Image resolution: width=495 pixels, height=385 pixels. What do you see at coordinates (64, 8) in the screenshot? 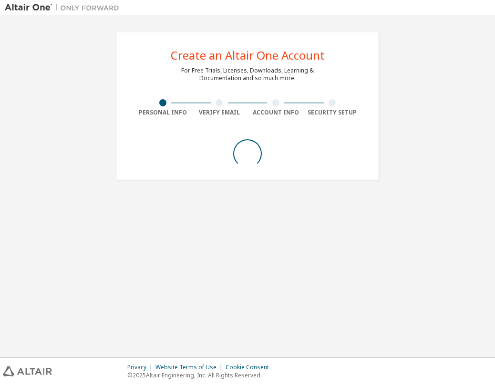
I see `img: Altair One` at bounding box center [64, 8].